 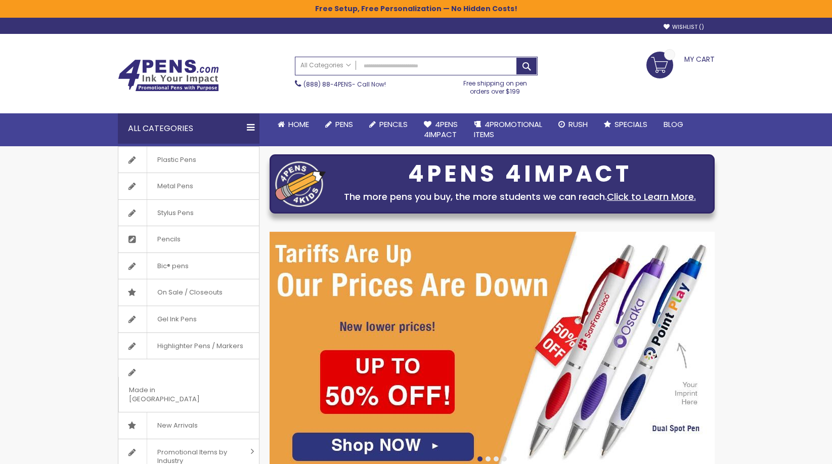 I want to click on a: Blog, so click(x=673, y=124).